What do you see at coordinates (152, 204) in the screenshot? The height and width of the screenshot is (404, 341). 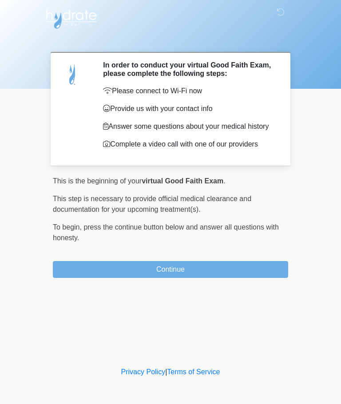 I see `span: This step is necessary to provide official medical clearance and documentation for your upcoming ...` at bounding box center [152, 204].